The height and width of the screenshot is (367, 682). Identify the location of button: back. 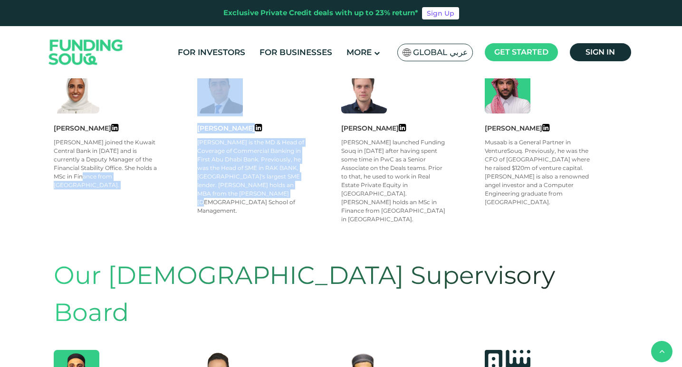
(661, 352).